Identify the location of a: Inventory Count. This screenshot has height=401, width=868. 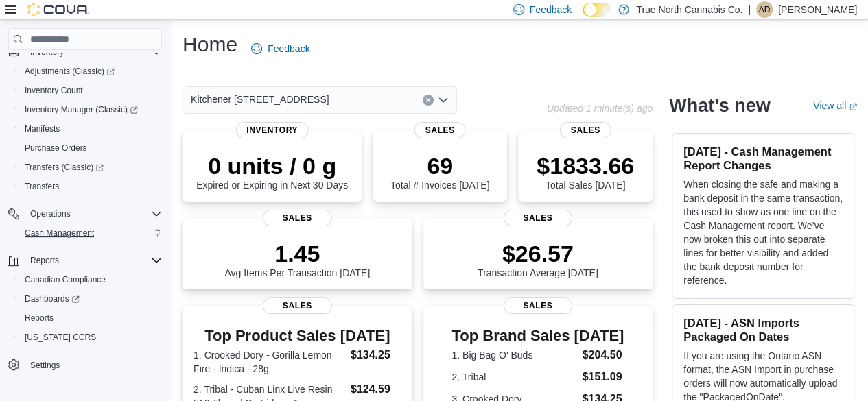
(53, 91).